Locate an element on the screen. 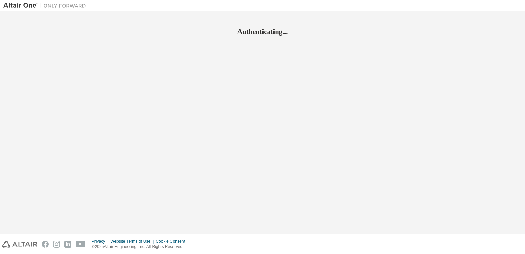 The height and width of the screenshot is (254, 525). div: Cookie Consent is located at coordinates (172, 241).